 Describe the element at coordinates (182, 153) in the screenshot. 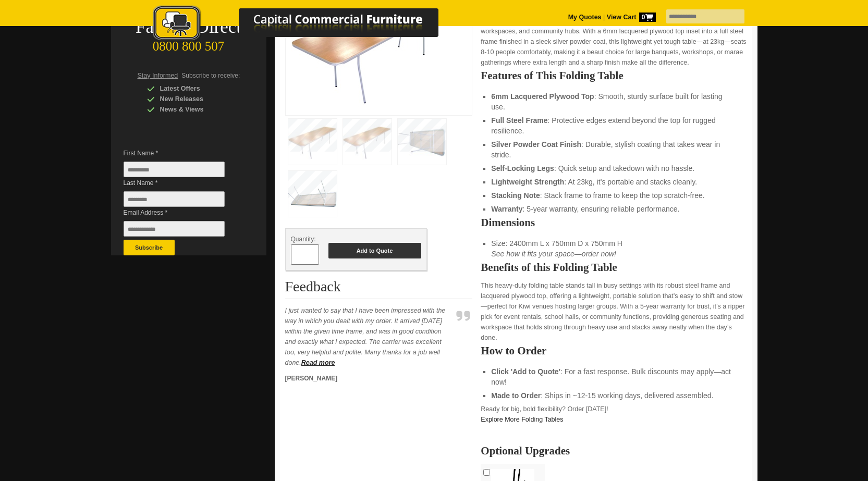

I see `span: First Name *` at that location.